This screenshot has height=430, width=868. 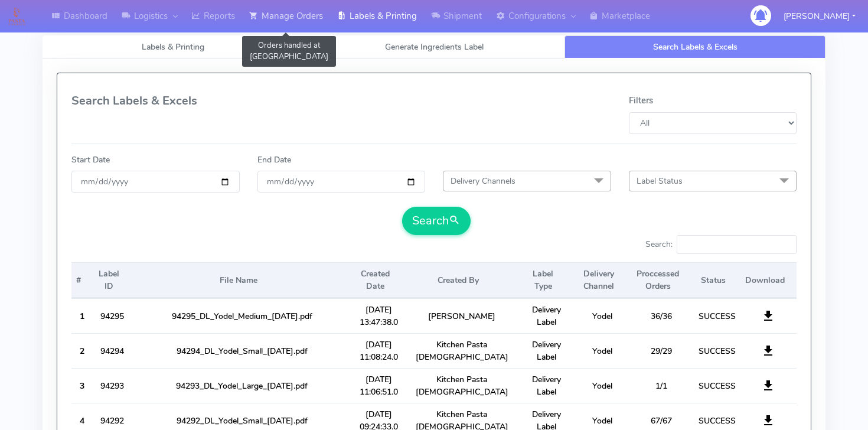 I want to click on td: 94293, so click(x=112, y=385).